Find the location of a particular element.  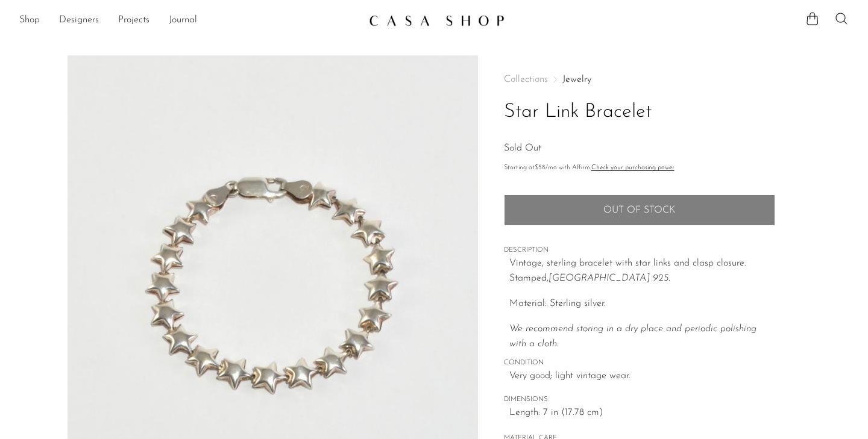

nav: Desktop navigation is located at coordinates (189, 20).